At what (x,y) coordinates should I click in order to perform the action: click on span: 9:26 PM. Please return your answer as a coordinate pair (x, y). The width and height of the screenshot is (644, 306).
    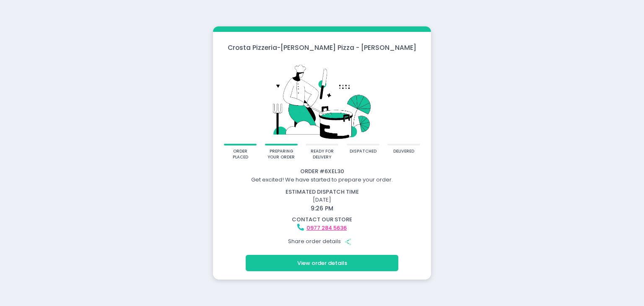
    Looking at the image, I should click on (322, 208).